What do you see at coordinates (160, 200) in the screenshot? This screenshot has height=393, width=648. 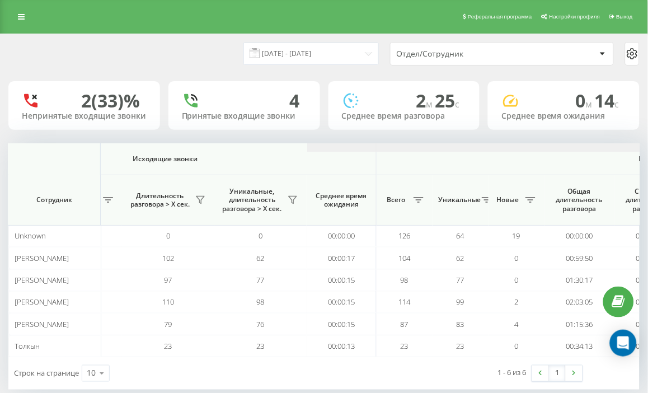 I see `span: Длительность разговора > Х сек.` at bounding box center [160, 200].